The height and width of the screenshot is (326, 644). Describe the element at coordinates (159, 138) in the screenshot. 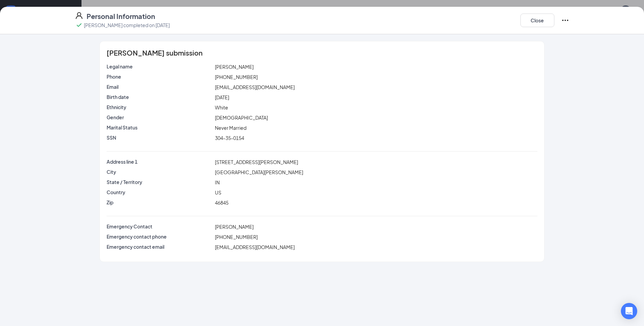

I see `p: SSN` at that location.